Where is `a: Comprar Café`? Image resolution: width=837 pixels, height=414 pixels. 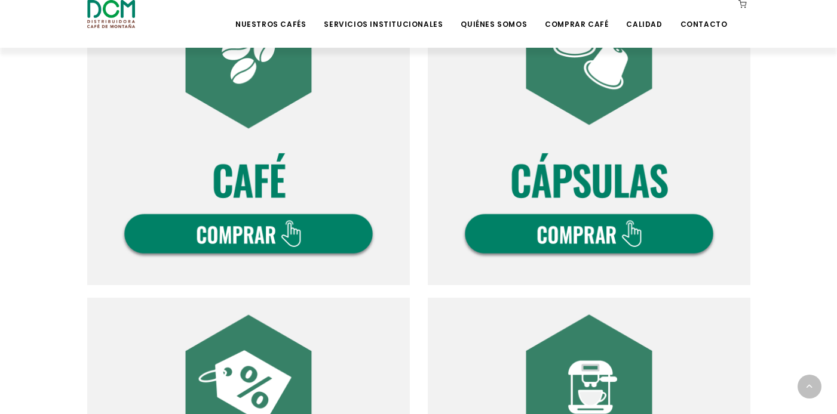 a: Comprar Café is located at coordinates (576, 15).